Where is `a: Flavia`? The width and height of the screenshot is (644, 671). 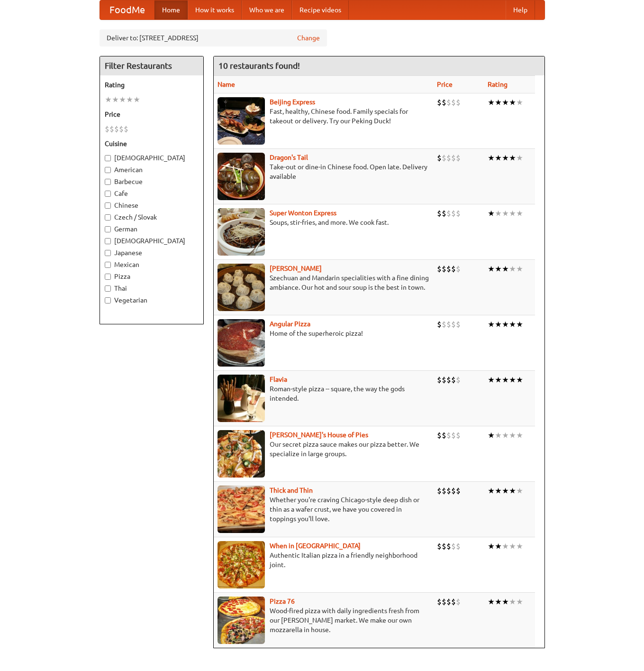
a: Flavia is located at coordinates (278, 379).